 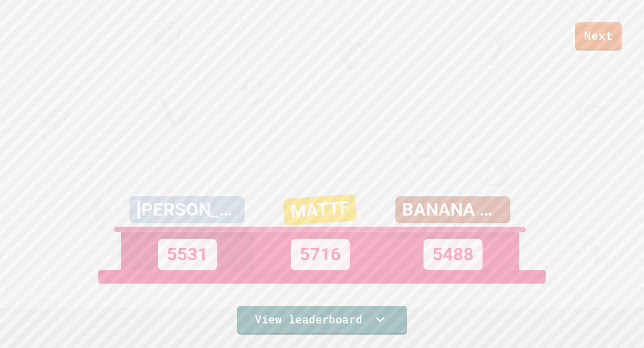 I want to click on div: BANANA MAN, so click(x=453, y=210).